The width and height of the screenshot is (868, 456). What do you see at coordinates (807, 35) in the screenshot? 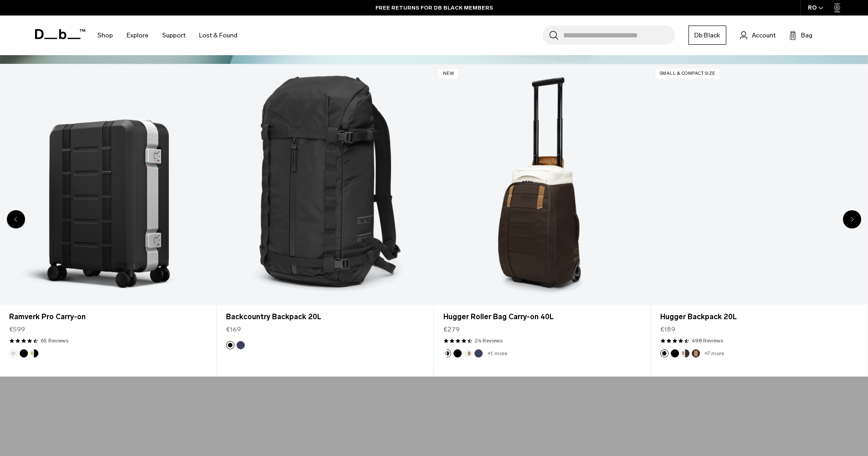
I see `span: Bag` at bounding box center [807, 35].